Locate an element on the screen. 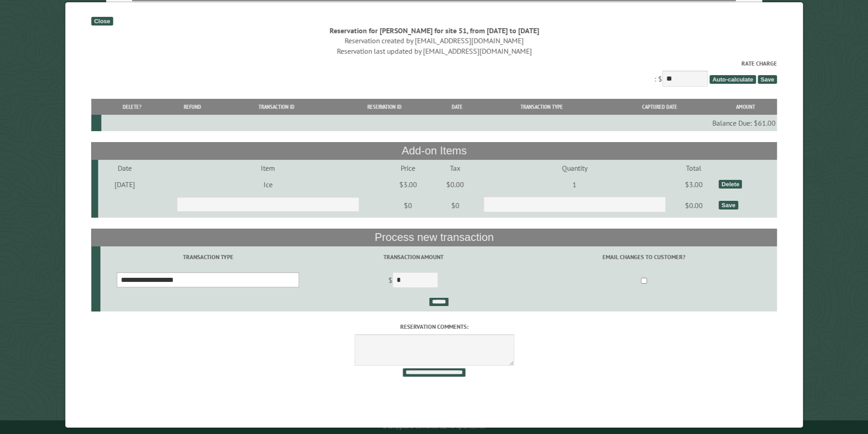 Image resolution: width=868 pixels, height=434 pixels. th: Delete? is located at coordinates (132, 107).